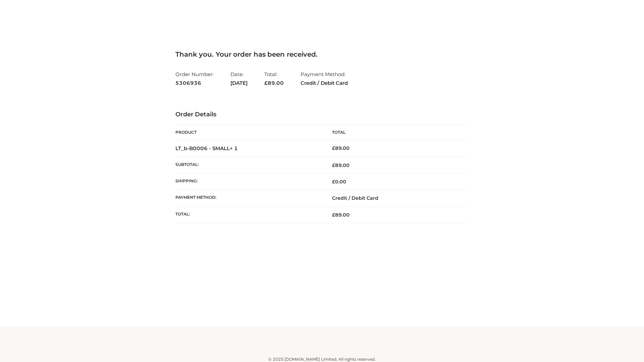  Describe the element at coordinates (395, 198) in the screenshot. I see `td: Credit / Debit Card` at that location.